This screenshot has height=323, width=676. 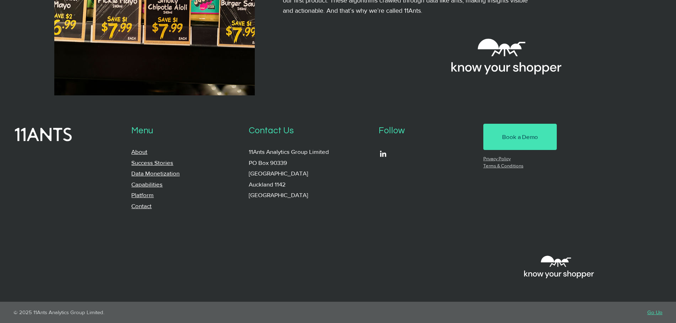 I want to click on a: Contact, so click(x=141, y=206).